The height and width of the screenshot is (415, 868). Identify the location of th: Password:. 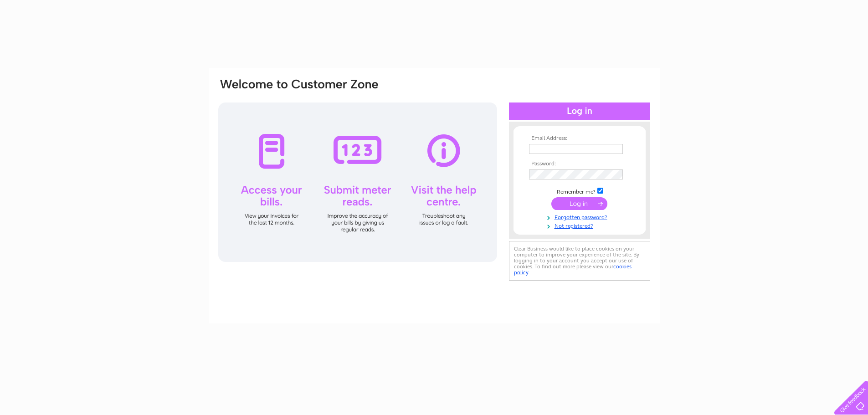
(580, 164).